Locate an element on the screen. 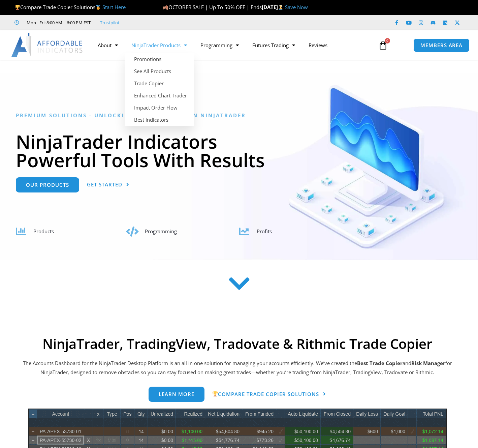 This screenshot has width=478, height=448. img: LogoAI | Affordable Indicators – NinjaTrader is located at coordinates (47, 45).